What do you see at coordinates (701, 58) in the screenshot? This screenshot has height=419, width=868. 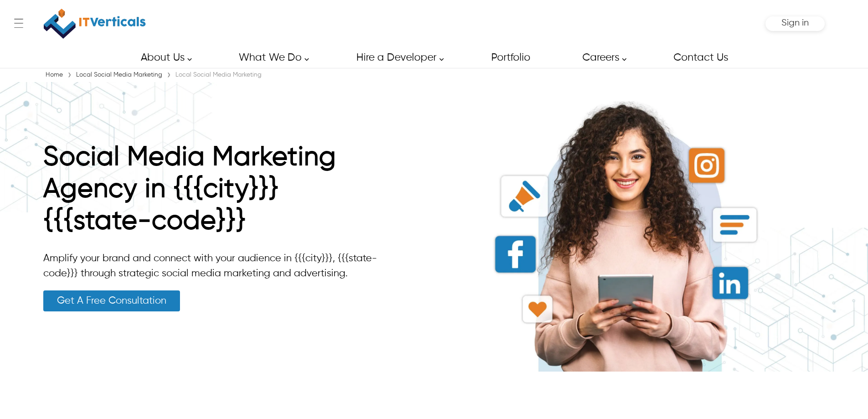 I see `a: Contact Us` at bounding box center [701, 58].